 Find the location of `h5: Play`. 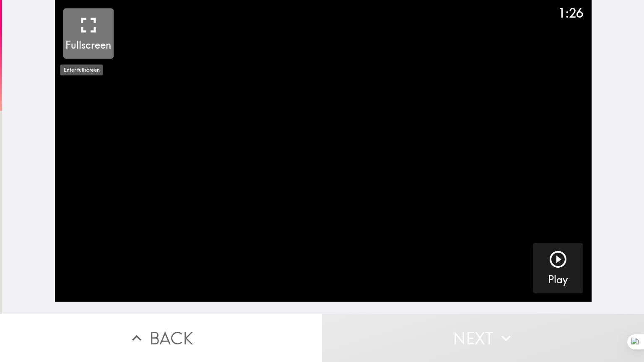

h5: Play is located at coordinates (557, 280).